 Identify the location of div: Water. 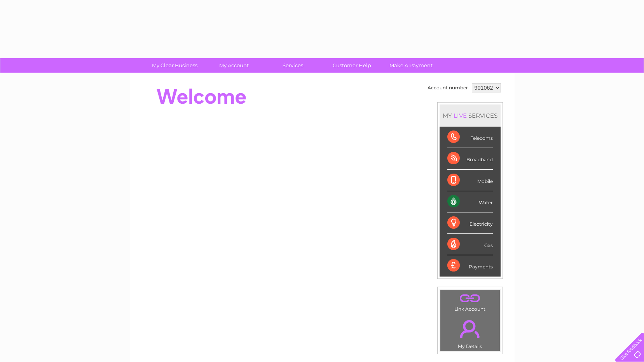
(470, 202).